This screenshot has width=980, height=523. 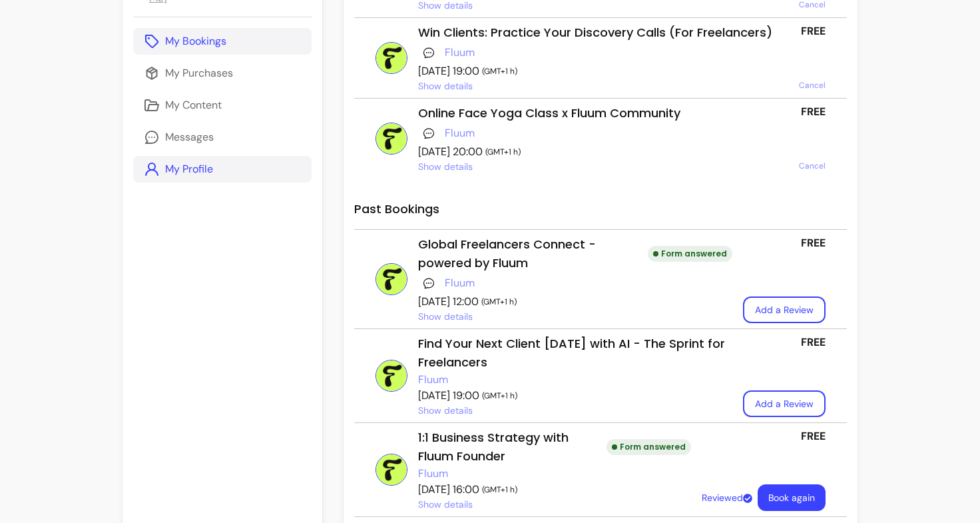 What do you see at coordinates (194, 105) in the screenshot?
I see `p: My Content` at bounding box center [194, 105].